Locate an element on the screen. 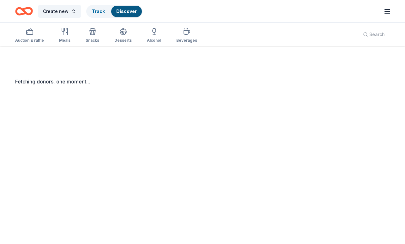 This screenshot has width=405, height=244. button: TrackDiscover is located at coordinates (114, 11).